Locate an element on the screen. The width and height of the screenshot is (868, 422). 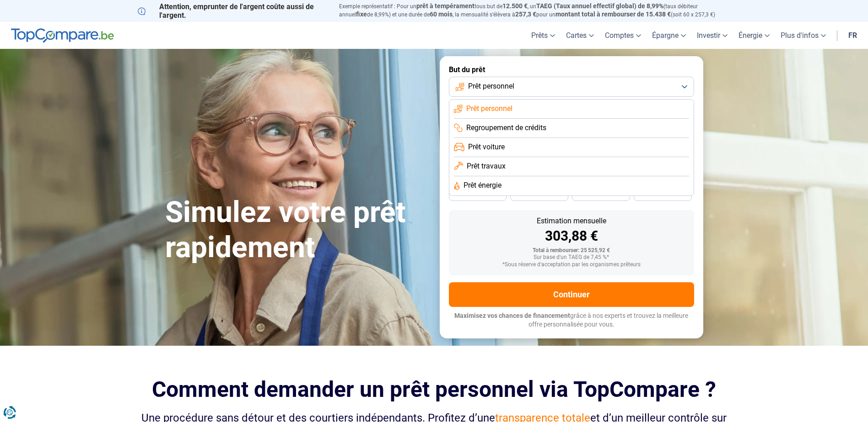
h1: Simulez votre prêt rapidement is located at coordinates (297, 230).